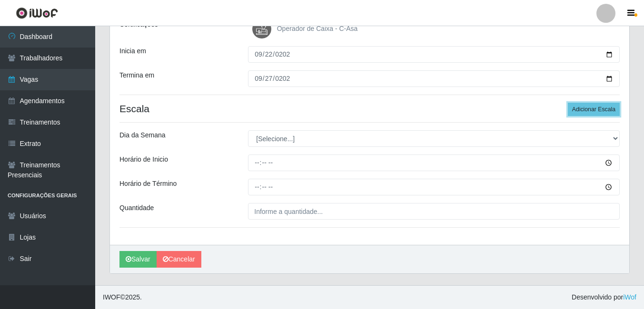 Image resolution: width=644 pixels, height=309 pixels. What do you see at coordinates (143, 135) in the screenshot?
I see `label: Dia da Semana` at bounding box center [143, 135].